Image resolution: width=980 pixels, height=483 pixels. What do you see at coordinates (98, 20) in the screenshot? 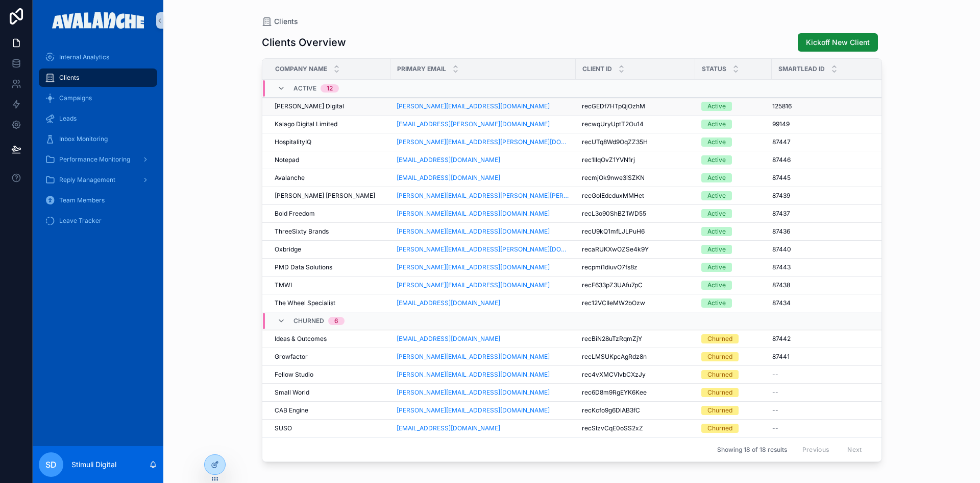
I see `img: App logo` at bounding box center [98, 20].